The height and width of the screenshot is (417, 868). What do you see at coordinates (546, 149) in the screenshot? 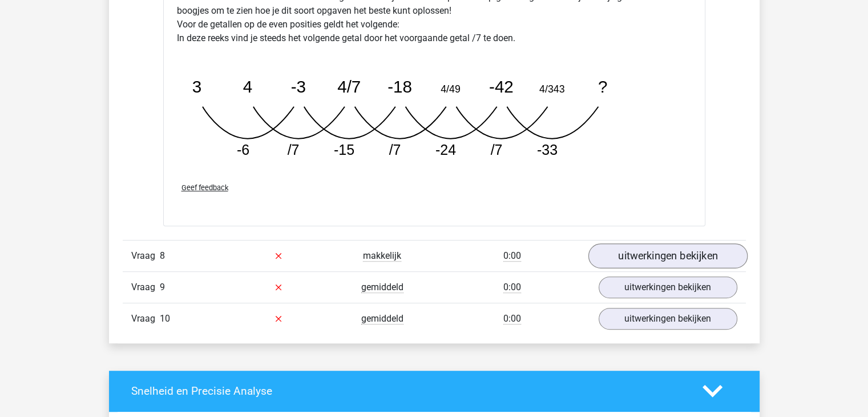
I see `tspan: -33` at bounding box center [546, 149].